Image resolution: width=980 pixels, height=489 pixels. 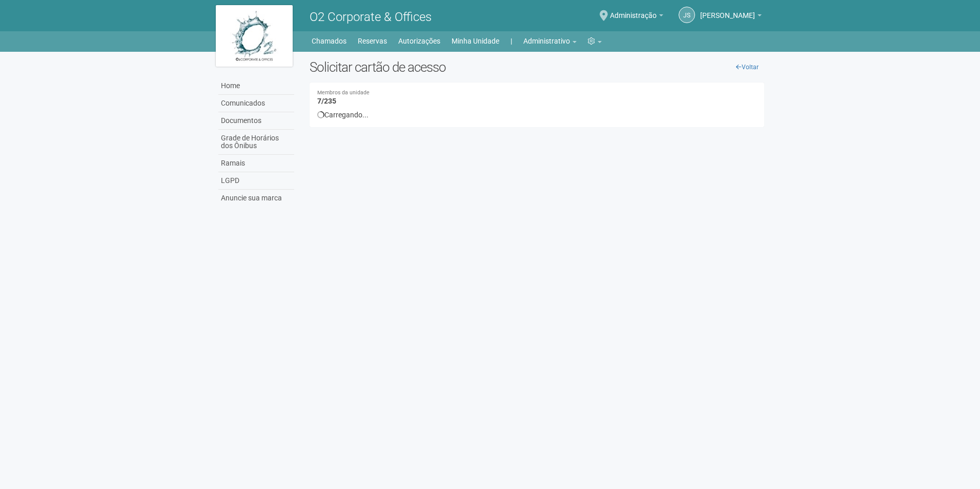 I want to click on a: Minha Unidade, so click(x=475, y=41).